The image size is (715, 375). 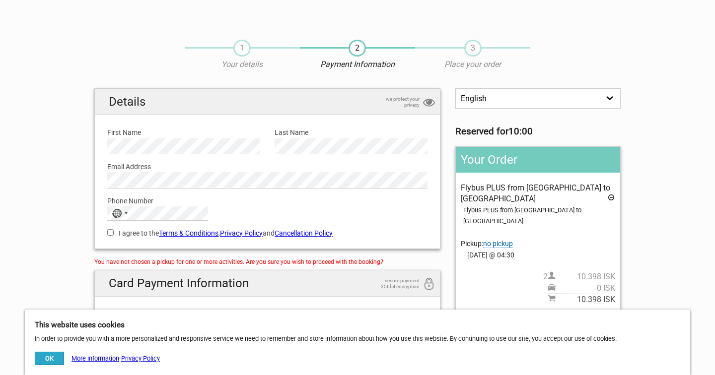 I want to click on span: 2 person(s), so click(x=579, y=277).